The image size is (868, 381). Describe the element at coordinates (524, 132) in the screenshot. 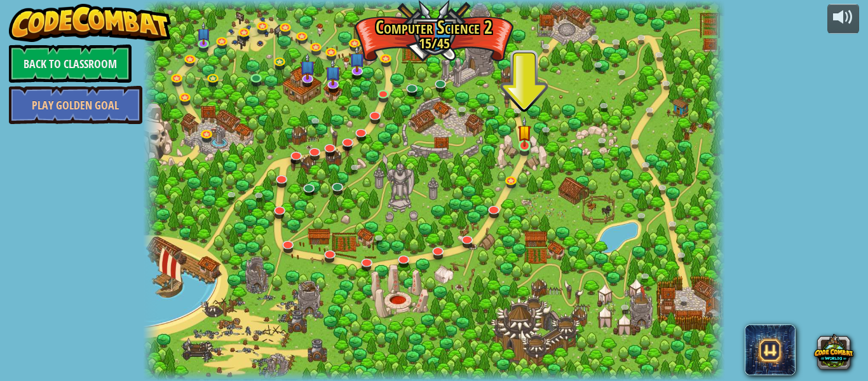

I see `img: level-banner-started.png` at that location.